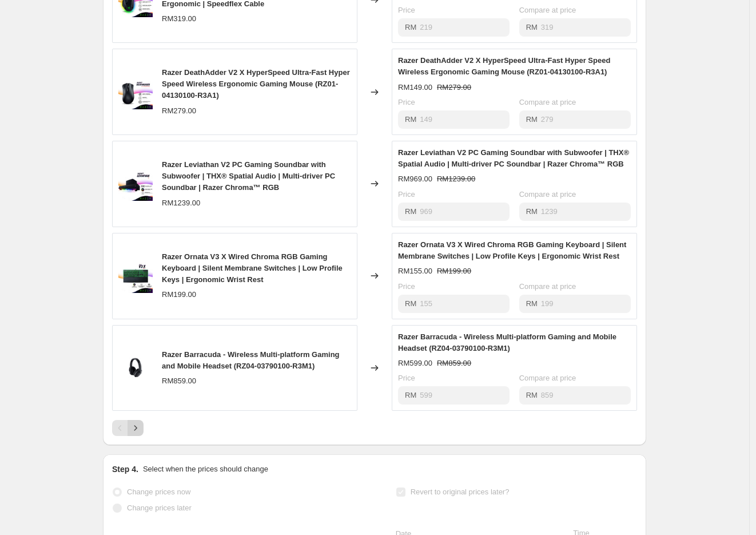 The image size is (756, 535). I want to click on button: Next, so click(136, 428).